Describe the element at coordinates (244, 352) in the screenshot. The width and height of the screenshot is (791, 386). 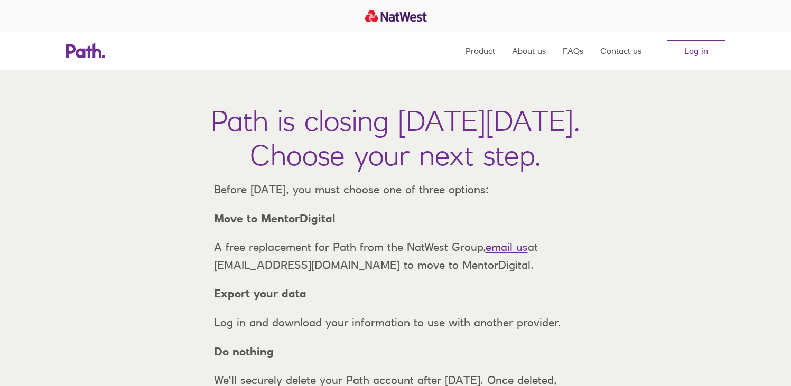
I see `strong: Do nothing` at that location.